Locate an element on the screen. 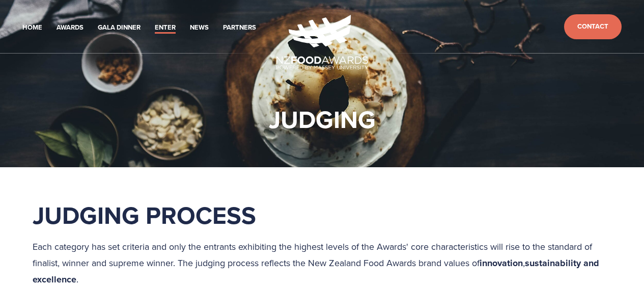 The height and width of the screenshot is (285, 644). a: Home is located at coordinates (32, 28).